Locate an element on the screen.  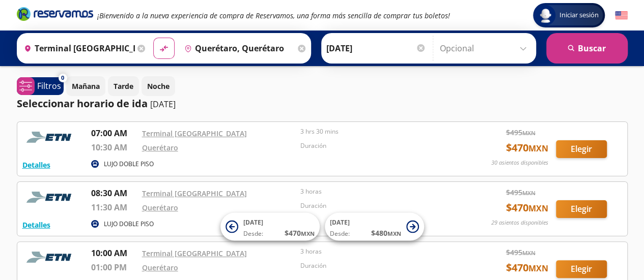
input: Buscar Destino is located at coordinates (238, 48).